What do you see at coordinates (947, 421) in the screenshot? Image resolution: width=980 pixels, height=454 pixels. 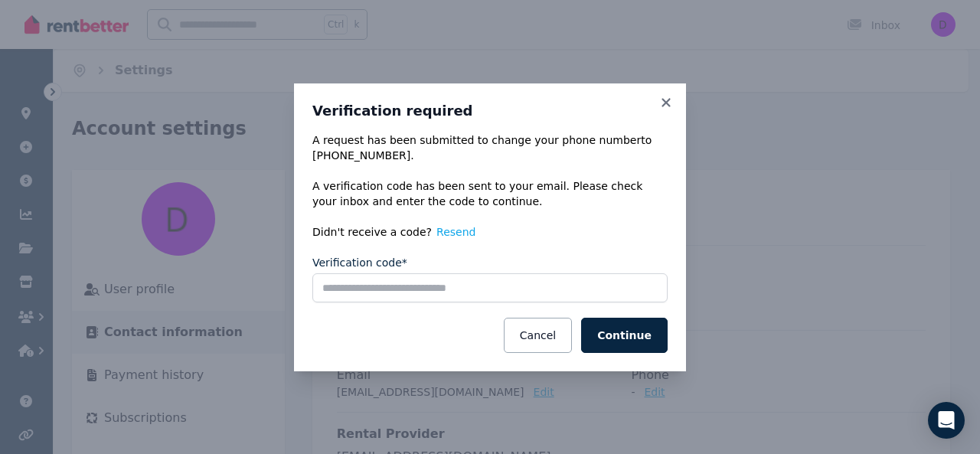 I see `div: Open Intercom Messenger` at bounding box center [947, 421].